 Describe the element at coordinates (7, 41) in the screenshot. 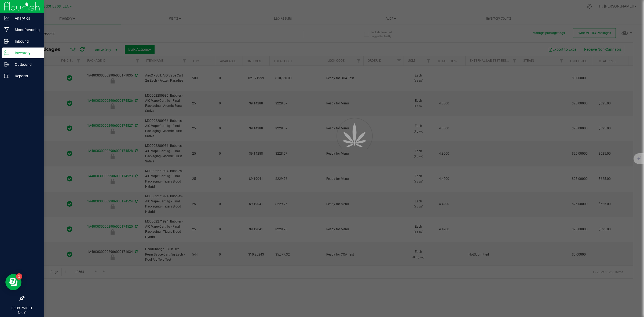

I see `inline-svg: Inbound` at that location.